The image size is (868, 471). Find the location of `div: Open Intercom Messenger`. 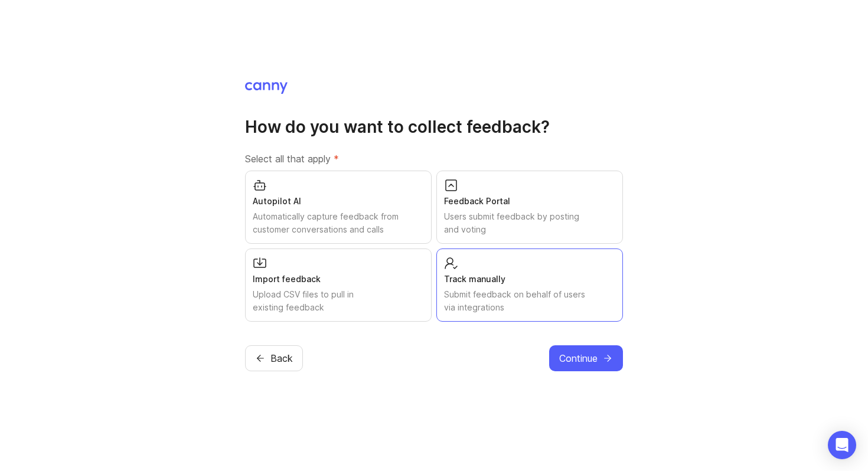

div: Open Intercom Messenger is located at coordinates (842, 445).